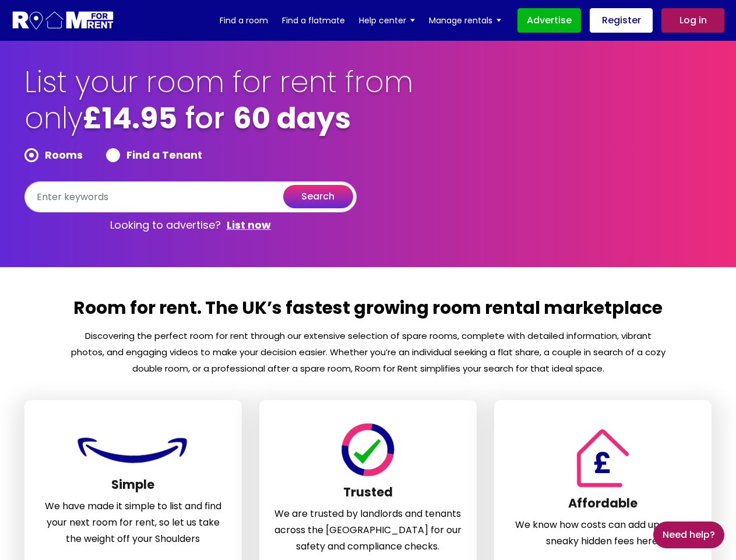  I want to click on span: for, so click(205, 118).